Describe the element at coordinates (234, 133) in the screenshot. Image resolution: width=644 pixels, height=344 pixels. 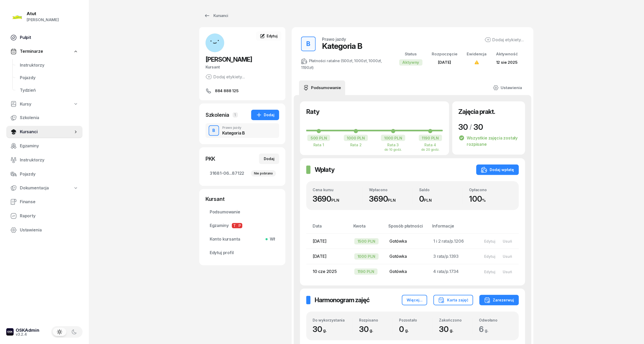
I see `div: Kategoria B` at that location.